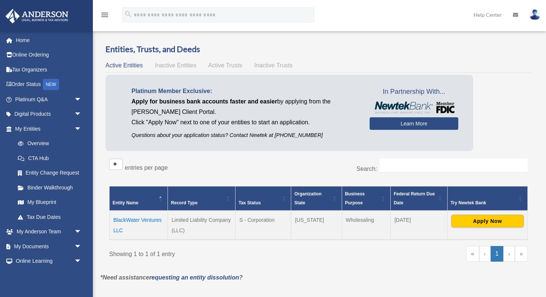 The image size is (546, 297). I want to click on a: requesting an entity dissolution, so click(194, 277).